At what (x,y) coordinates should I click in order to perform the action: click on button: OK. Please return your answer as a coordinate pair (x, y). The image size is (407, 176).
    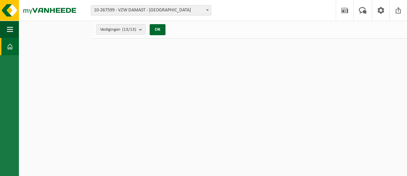
    Looking at the image, I should click on (158, 30).